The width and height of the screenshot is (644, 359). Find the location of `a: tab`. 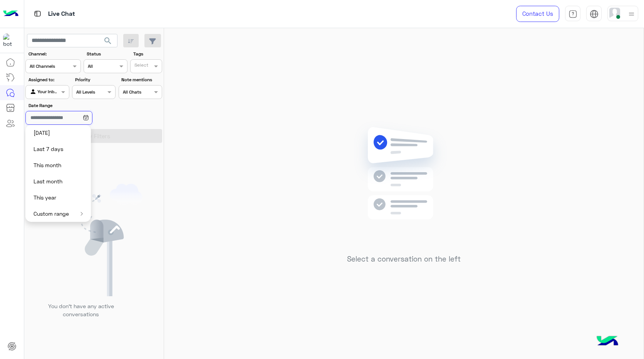

a: tab is located at coordinates (573, 14).